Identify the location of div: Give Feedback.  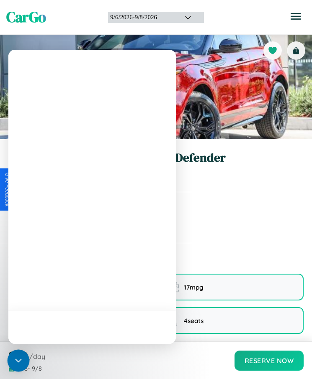
(7, 189).